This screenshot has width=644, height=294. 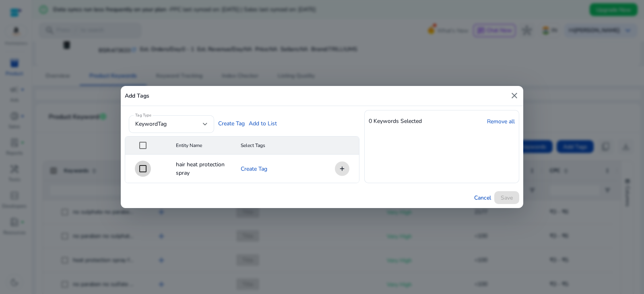 I want to click on button: Cancel, so click(x=482, y=198).